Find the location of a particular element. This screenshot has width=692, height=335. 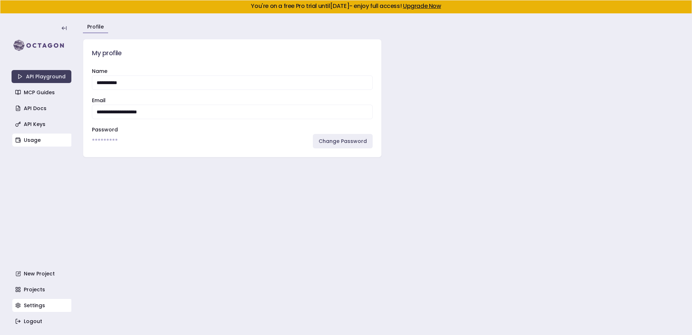

label: Password is located at coordinates (105, 129).